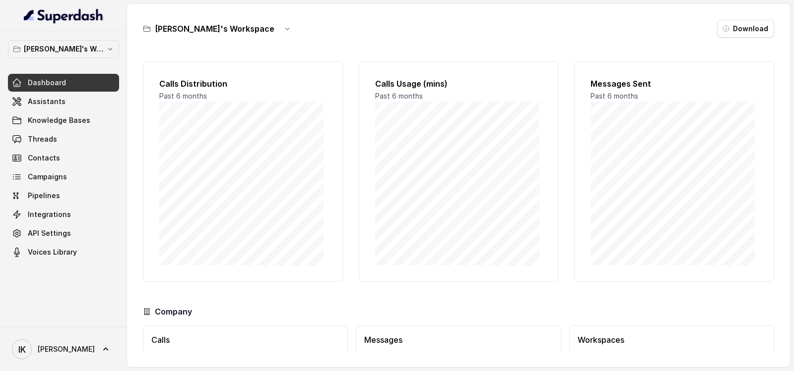 The height and width of the screenshot is (371, 794). Describe the element at coordinates (47, 102) in the screenshot. I see `span: Assistants` at that location.